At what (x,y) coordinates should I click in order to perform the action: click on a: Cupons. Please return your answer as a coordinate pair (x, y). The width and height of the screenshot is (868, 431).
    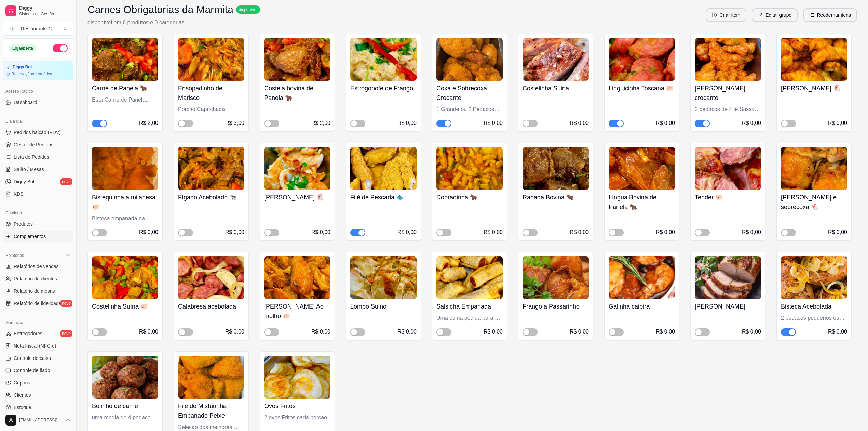
    Looking at the image, I should click on (38, 383).